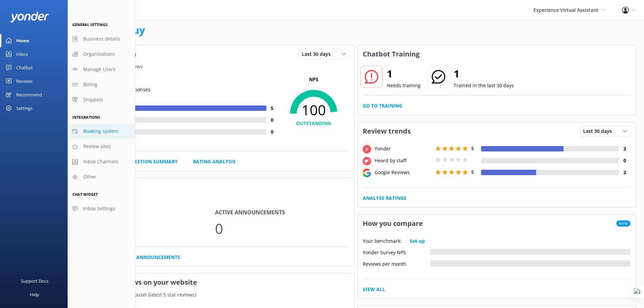  I want to click on p: Trained in the last 30 days, so click(484, 85).